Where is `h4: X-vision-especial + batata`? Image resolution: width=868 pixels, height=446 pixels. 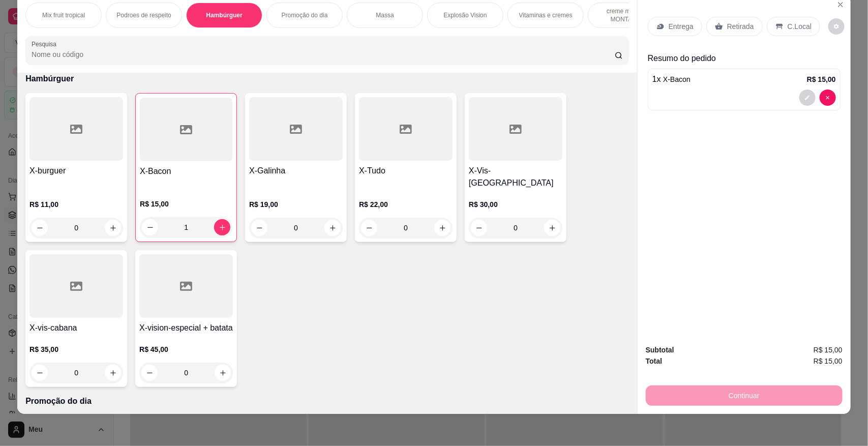 h4: X-vision-especial + batata is located at coordinates (186, 328).